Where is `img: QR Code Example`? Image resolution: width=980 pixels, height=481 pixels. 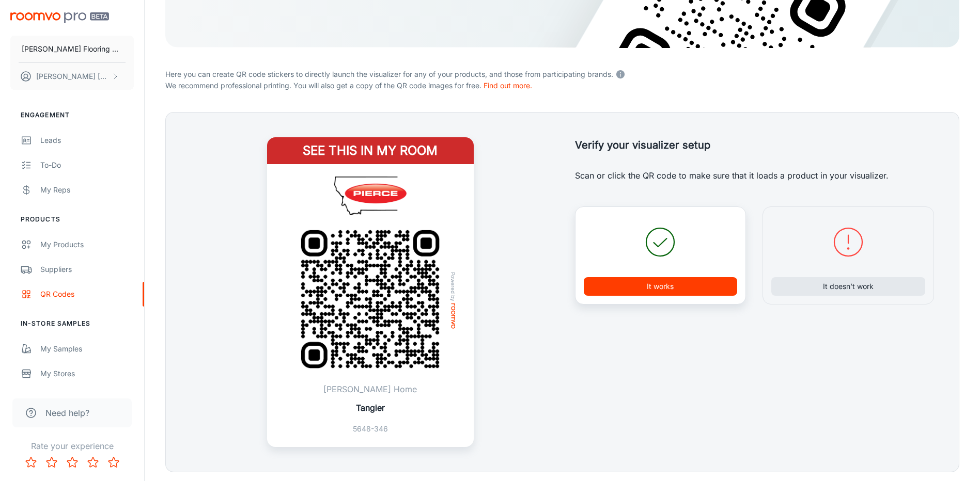
img: QR Code Example is located at coordinates (370, 299).